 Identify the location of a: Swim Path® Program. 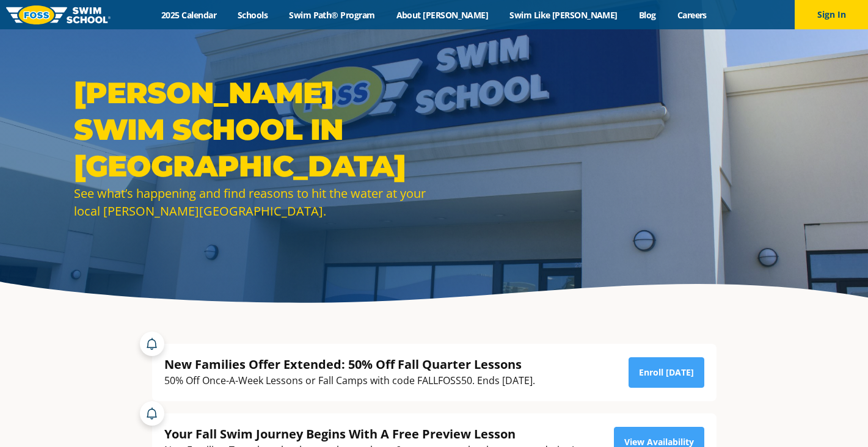
(332, 15).